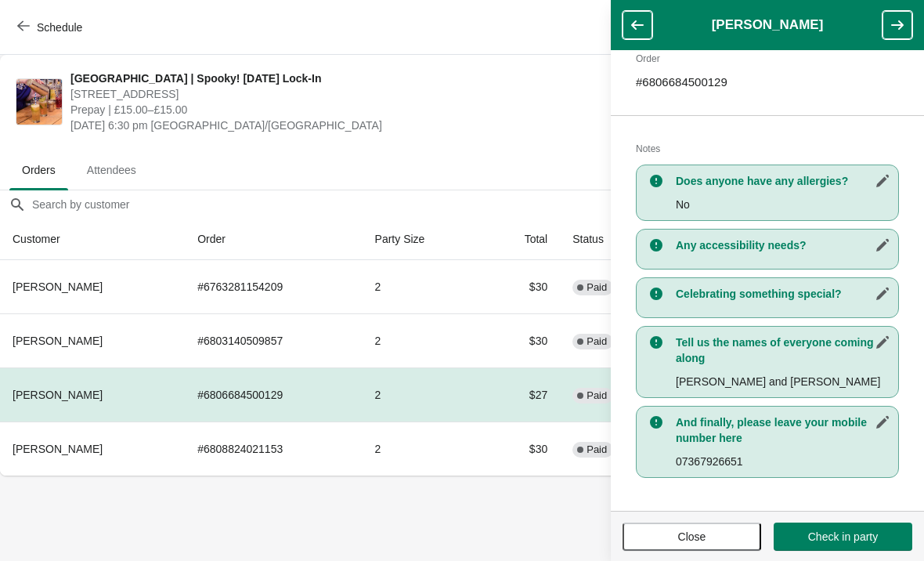 The image size is (924, 561). Describe the element at coordinates (783, 430) in the screenshot. I see `h3: And finally, please leave your mobile number here` at that location.